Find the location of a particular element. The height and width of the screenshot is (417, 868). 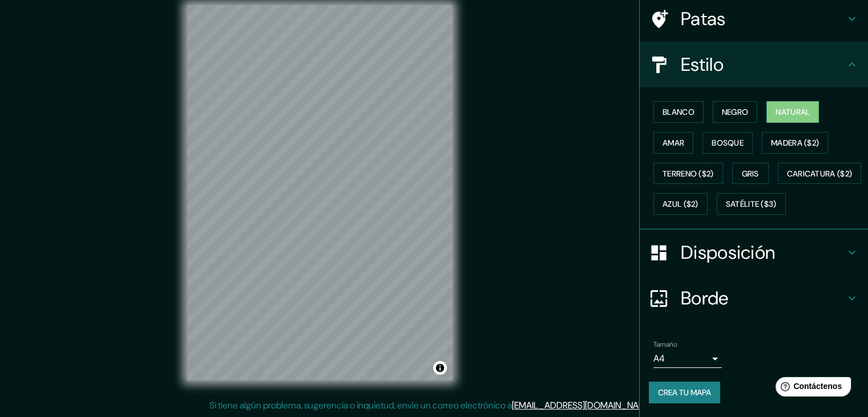

button: Gris is located at coordinates (751, 174).